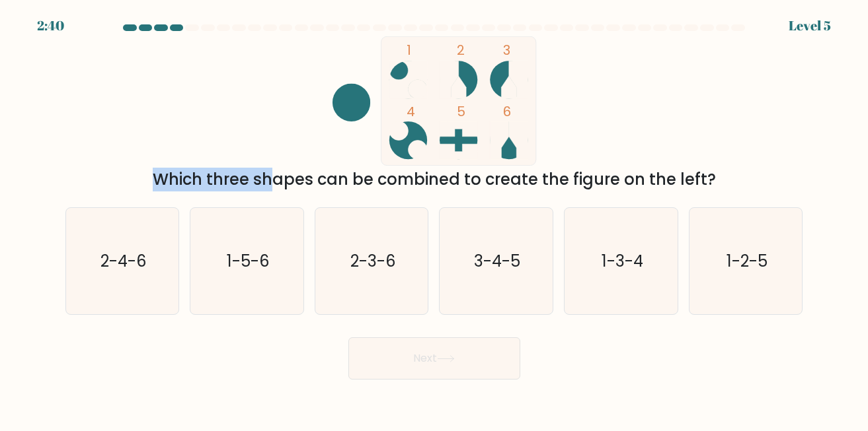 This screenshot has width=868, height=431. What do you see at coordinates (434, 359) in the screenshot?
I see `button: Next` at bounding box center [434, 359].